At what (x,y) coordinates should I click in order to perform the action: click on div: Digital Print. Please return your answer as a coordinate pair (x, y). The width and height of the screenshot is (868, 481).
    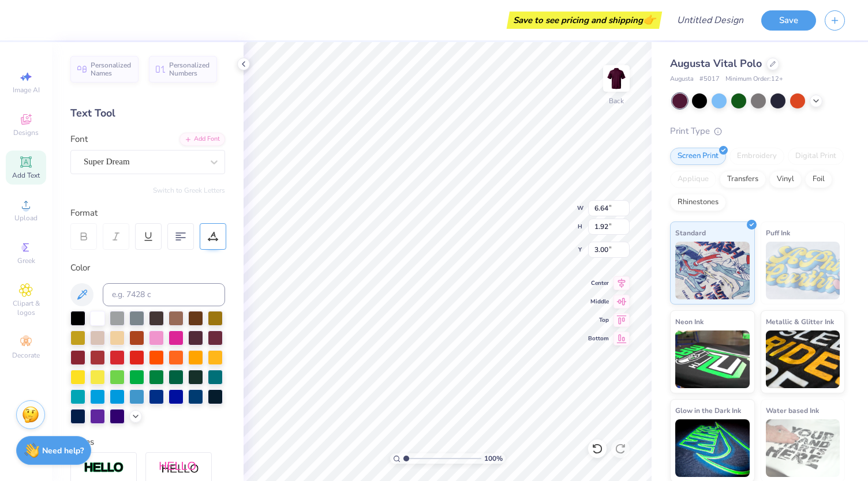
    Looking at the image, I should click on (815, 156).